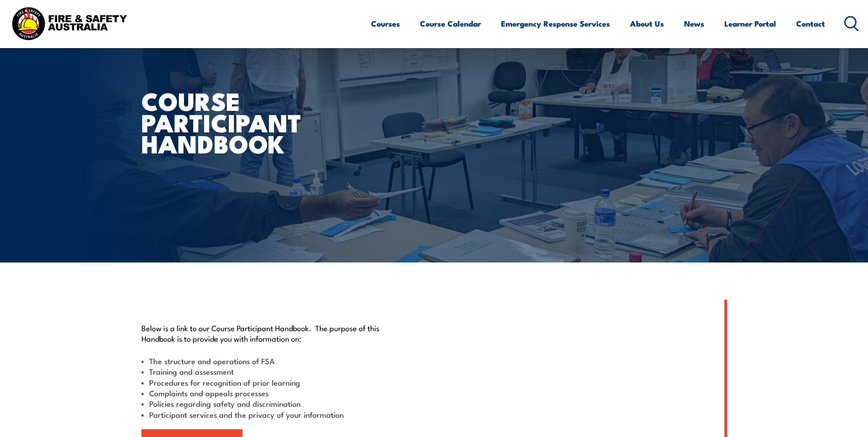  Describe the element at coordinates (647, 23) in the screenshot. I see `a: About Us` at that location.